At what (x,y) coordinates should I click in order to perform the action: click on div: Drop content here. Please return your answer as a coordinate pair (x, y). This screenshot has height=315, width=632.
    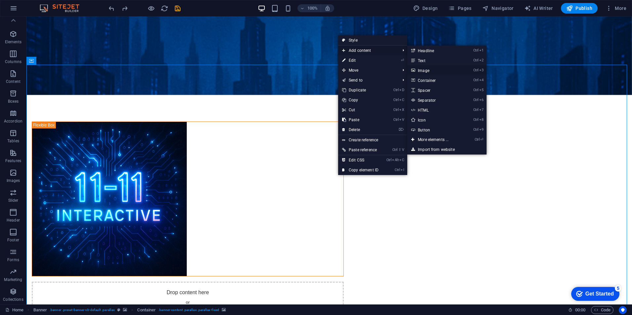
    Looking at the image, I should click on (161, 289).